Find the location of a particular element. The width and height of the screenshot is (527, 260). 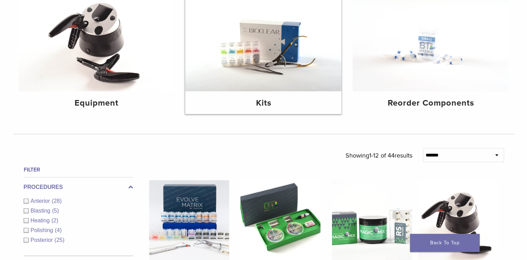

h4: Kits is located at coordinates (263, 103).